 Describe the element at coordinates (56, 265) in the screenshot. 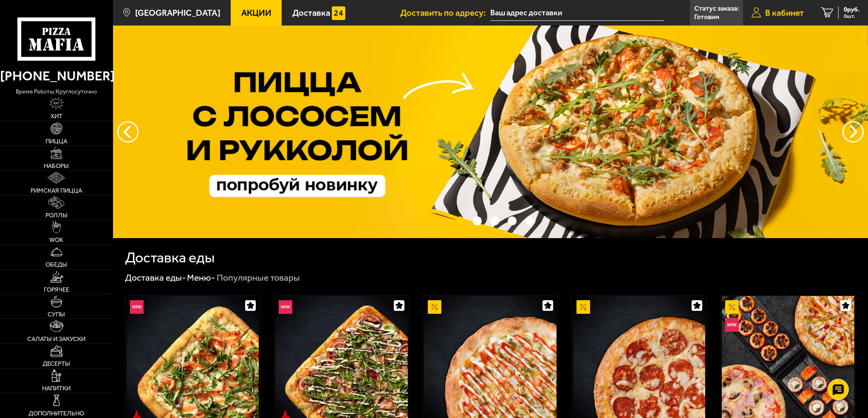

I see `span: Обеды` at that location.